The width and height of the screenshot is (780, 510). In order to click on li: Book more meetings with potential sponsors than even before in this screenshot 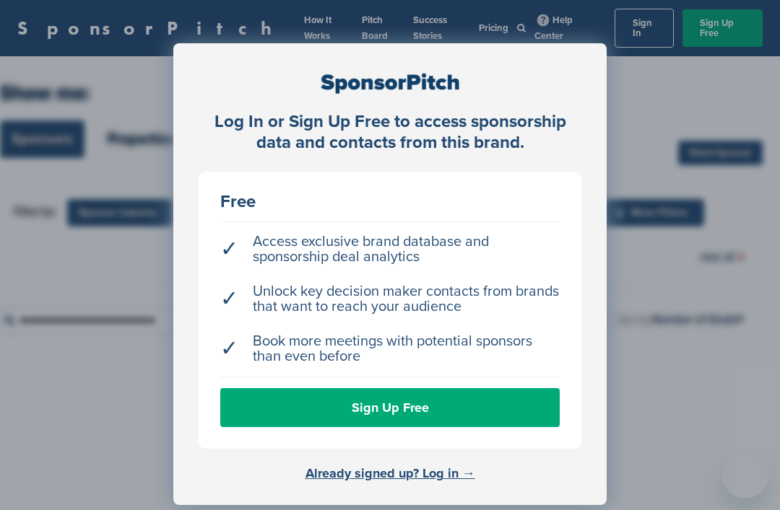, I will do `click(390, 349)`.